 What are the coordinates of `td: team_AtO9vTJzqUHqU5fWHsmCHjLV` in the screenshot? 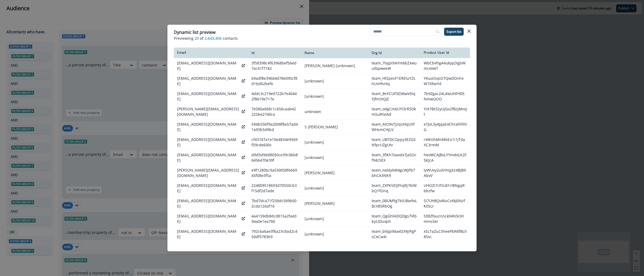 It's located at (395, 127).